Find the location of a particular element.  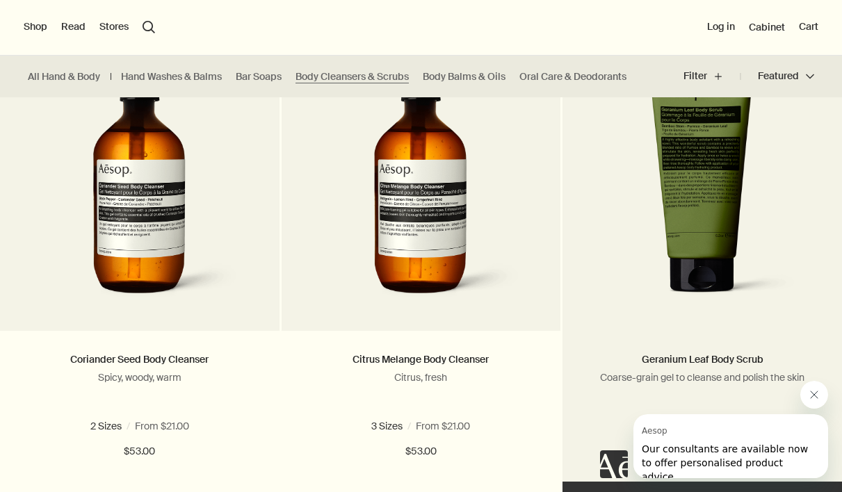

img: Aesop Coriander Seed Body Cleanser 500ml in amber bottle with pump is located at coordinates (140, 182).